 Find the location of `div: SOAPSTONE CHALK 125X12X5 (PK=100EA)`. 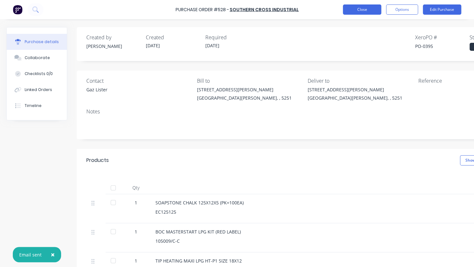

div: SOAPSTONE CHALK 125X12X5 (PK=100EA) is located at coordinates (310, 203).